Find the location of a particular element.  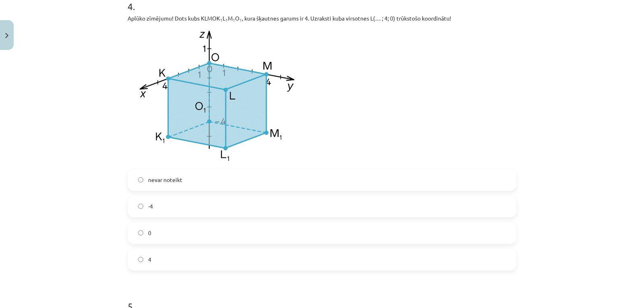

span: nevar noteikt is located at coordinates (165, 180).